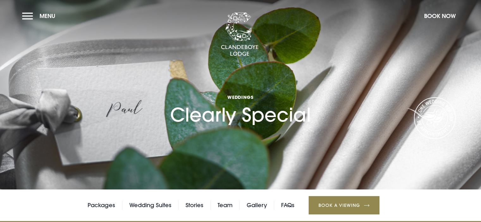  Describe the element at coordinates (344, 206) in the screenshot. I see `a: Book a Viewing` at that location.